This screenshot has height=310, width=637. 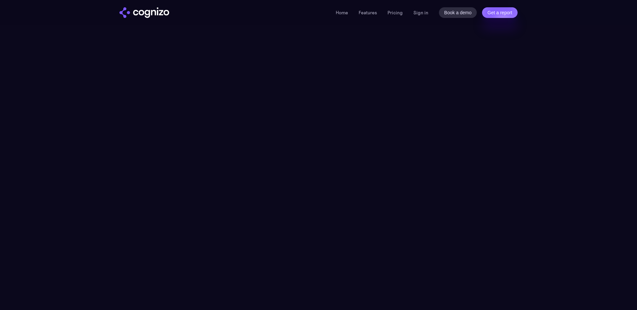 I want to click on a: Sign in, so click(x=421, y=13).